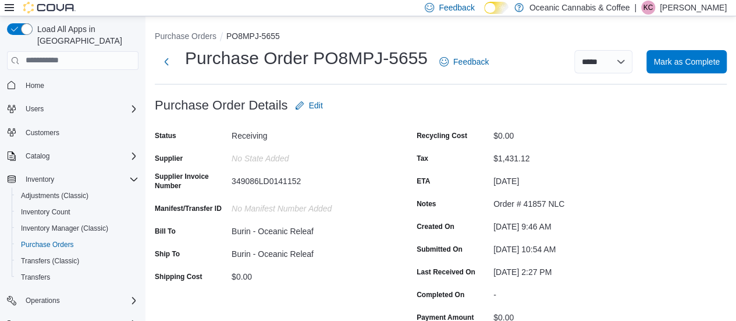  What do you see at coordinates (167, 254) in the screenshot?
I see `label: Ship To` at bounding box center [167, 254].